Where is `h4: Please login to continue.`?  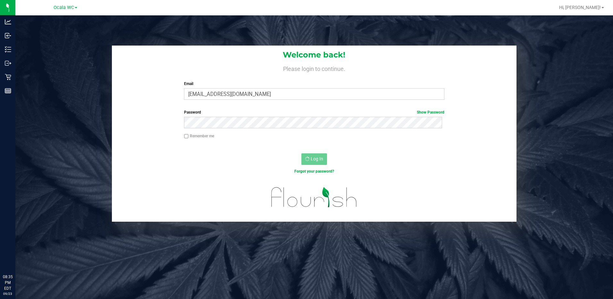 h4: Please login to continue. is located at coordinates (314, 68).